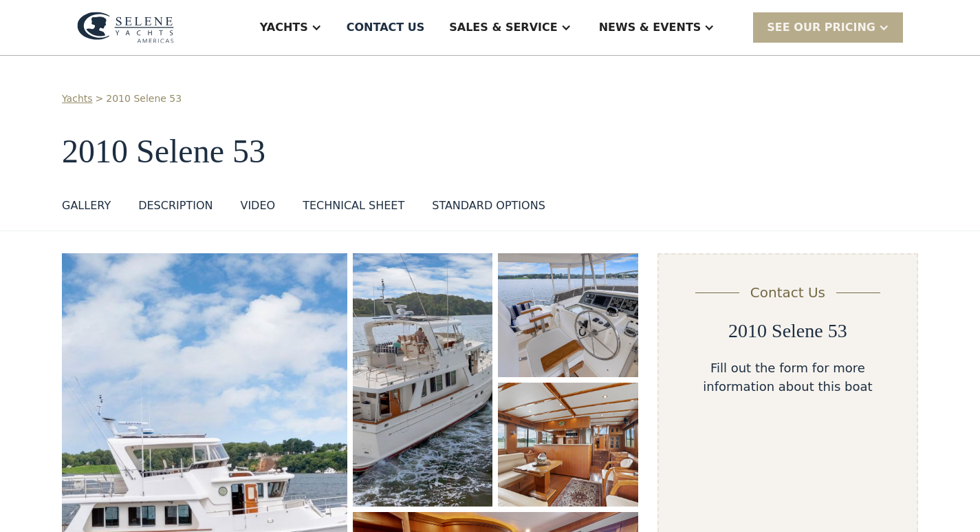 This screenshot has width=980, height=532. Describe the element at coordinates (488, 206) in the screenshot. I see `div: STANDARD OPTIONS` at that location.